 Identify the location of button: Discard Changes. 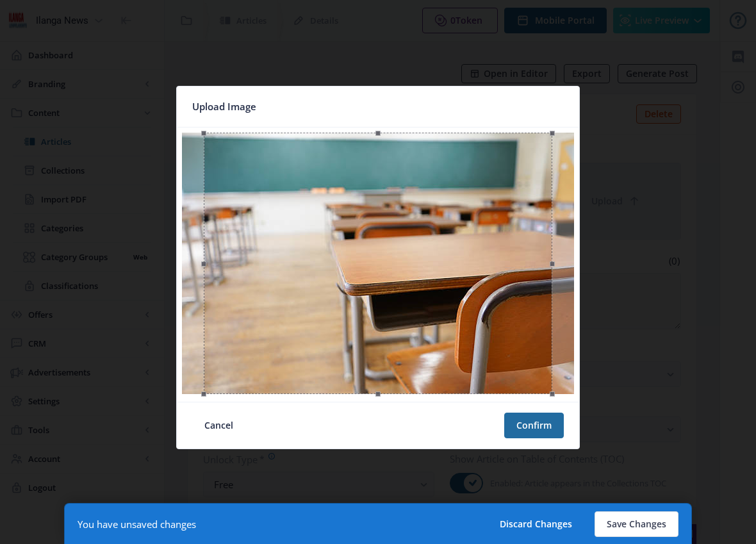
(536, 524).